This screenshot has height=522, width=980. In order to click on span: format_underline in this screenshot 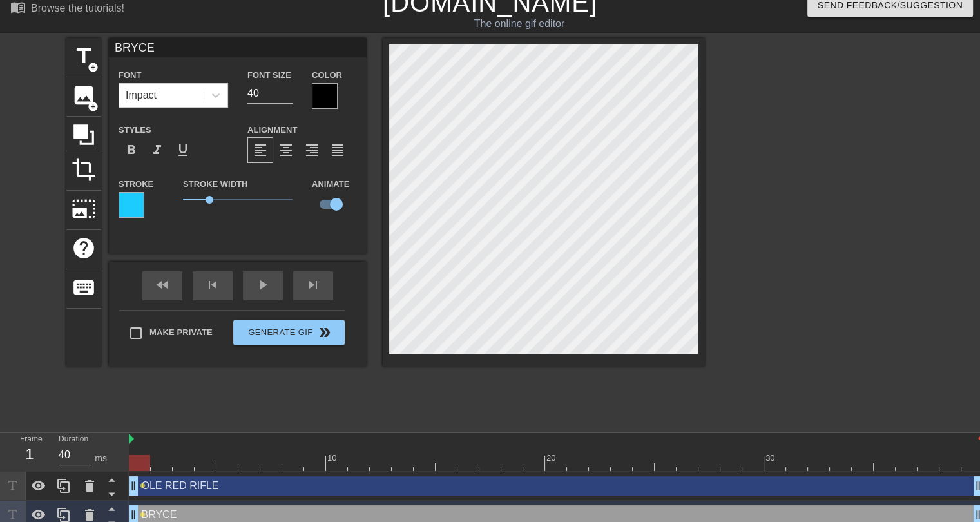, I will do `click(183, 151)`.